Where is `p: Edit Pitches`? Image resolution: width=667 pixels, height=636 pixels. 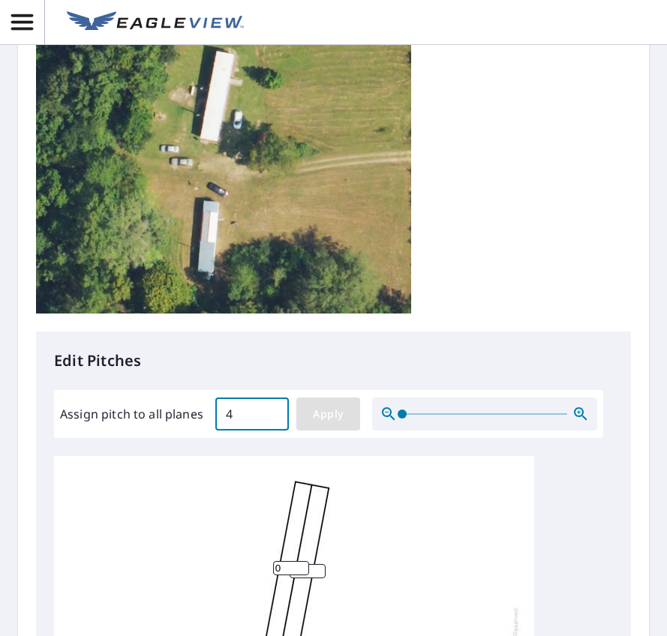 p: Edit Pitches is located at coordinates (333, 361).